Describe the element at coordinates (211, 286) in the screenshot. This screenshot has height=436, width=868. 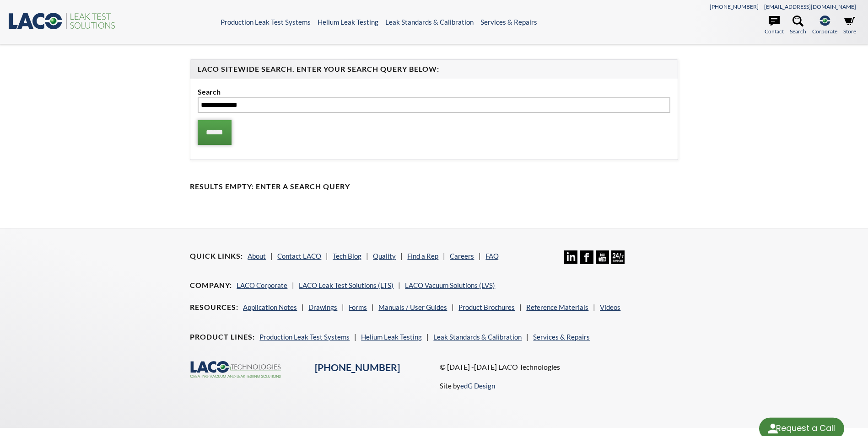
I see `h4: Company` at that location.